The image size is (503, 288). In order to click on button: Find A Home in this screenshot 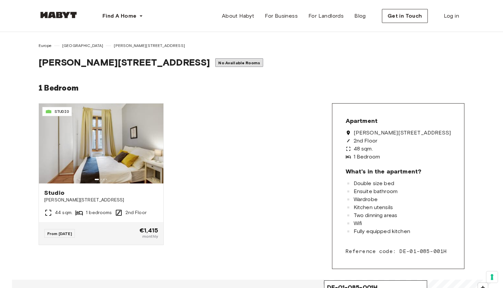, I will do `click(123, 16)`.